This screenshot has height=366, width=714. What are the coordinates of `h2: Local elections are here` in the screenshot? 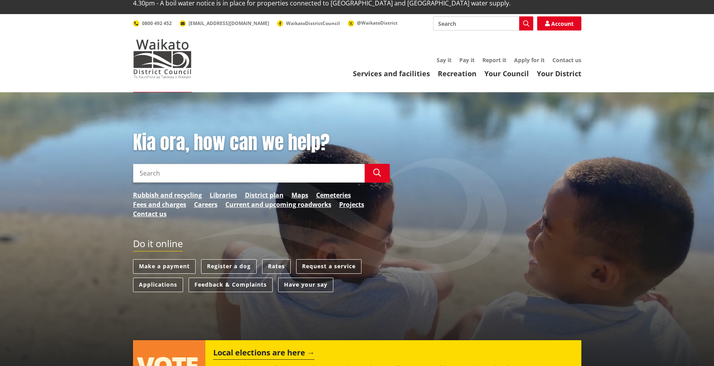 It's located at (264, 354).